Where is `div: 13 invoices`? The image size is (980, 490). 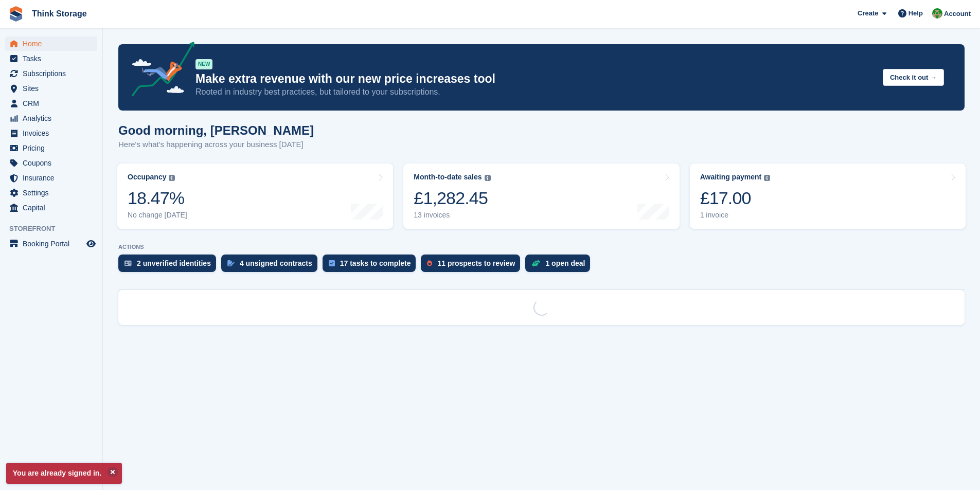
div: 13 invoices is located at coordinates (451, 215).